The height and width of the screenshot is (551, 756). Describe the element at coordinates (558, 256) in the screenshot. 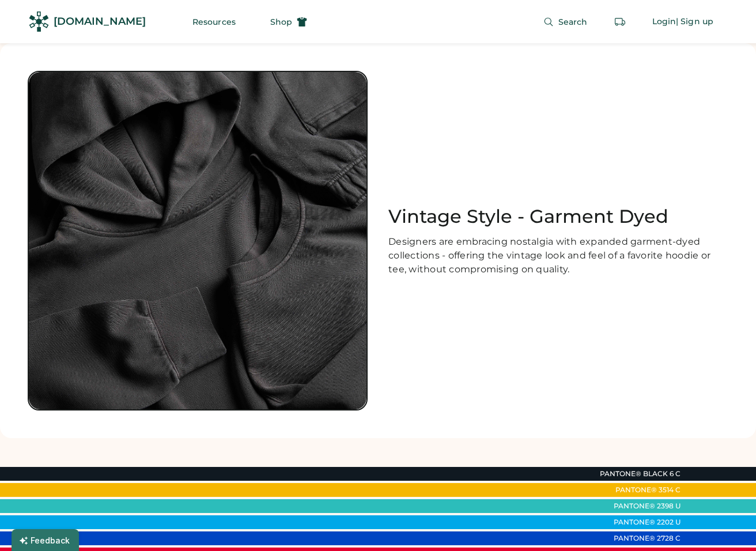

I see `div: Designers are embracing nostalgia with expanded garment-dyed collections - offering the vintage l...` at that location.